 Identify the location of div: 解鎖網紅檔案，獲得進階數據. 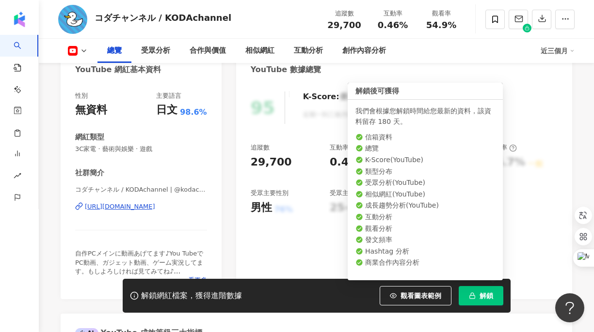
(191, 296).